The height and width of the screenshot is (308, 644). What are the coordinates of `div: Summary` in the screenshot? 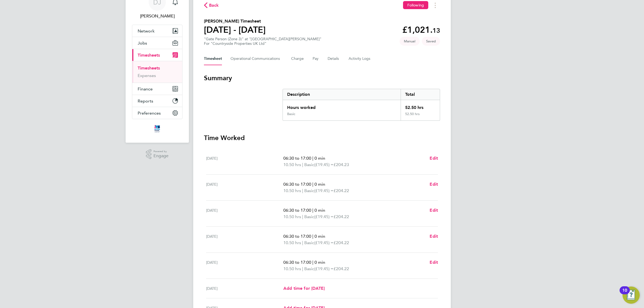 It's located at (361, 105).